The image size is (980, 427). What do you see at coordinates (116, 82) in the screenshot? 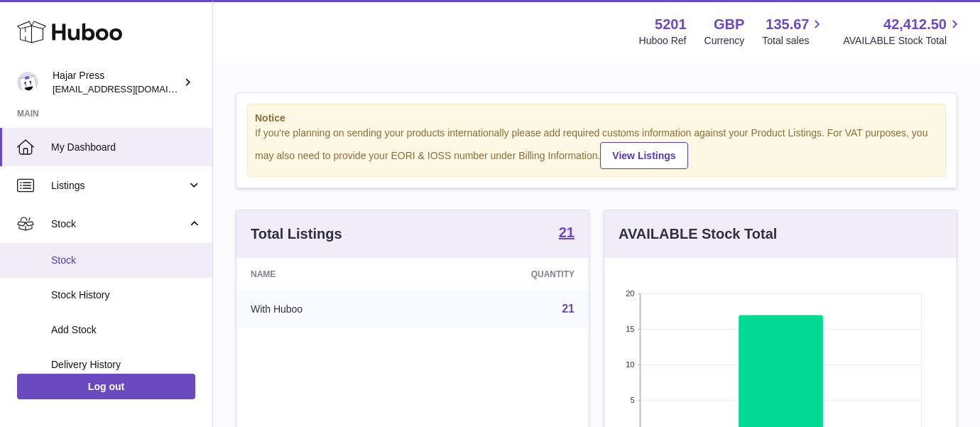
I see `div: Hajar Press` at bounding box center [116, 82].